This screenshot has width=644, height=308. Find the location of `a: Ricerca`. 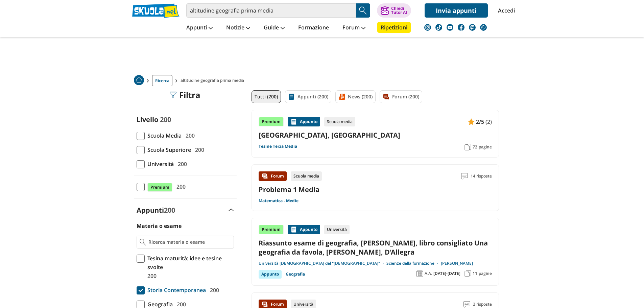

a: Ricerca is located at coordinates (162, 81).